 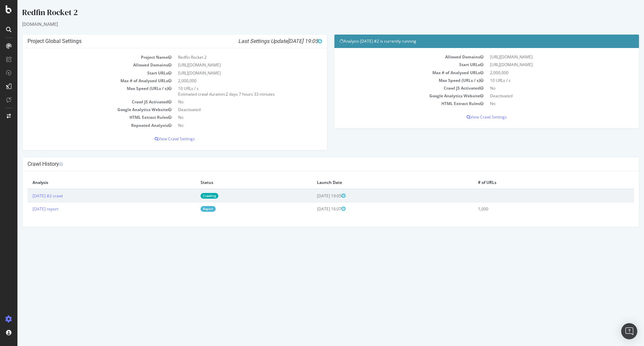 What do you see at coordinates (515, 182) in the screenshot?
I see `th: # of URLs` at bounding box center [515, 182].